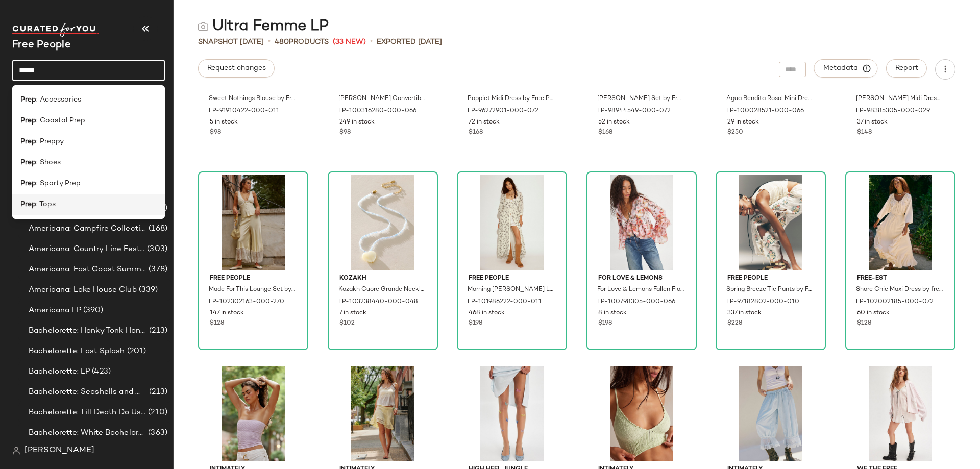 This screenshot has height=469, width=980. Describe the element at coordinates (769, 290) in the screenshot. I see `span: Spring Breeze Tie Pants by Free People in White, Size: XS` at that location.